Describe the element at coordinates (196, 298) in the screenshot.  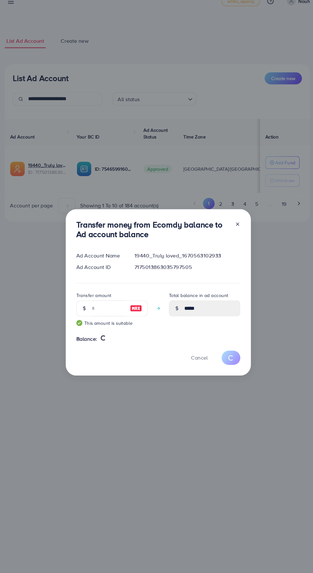
I see `label: Total balance in ad account` at that location.